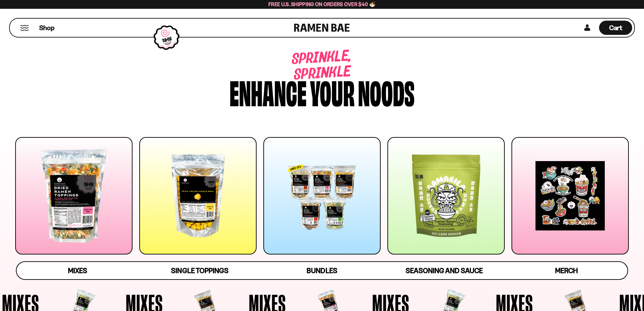 This screenshot has width=644, height=311. I want to click on span: Cart, so click(616, 27).